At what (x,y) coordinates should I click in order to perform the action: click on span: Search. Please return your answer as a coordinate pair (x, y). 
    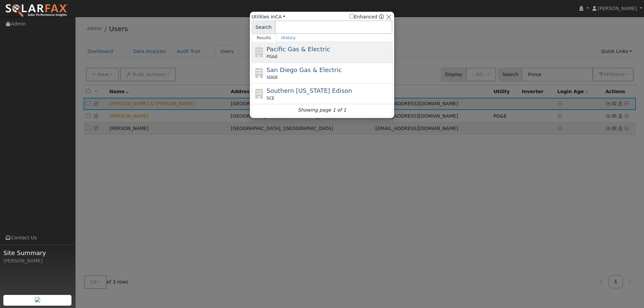
    Looking at the image, I should click on (263, 27).